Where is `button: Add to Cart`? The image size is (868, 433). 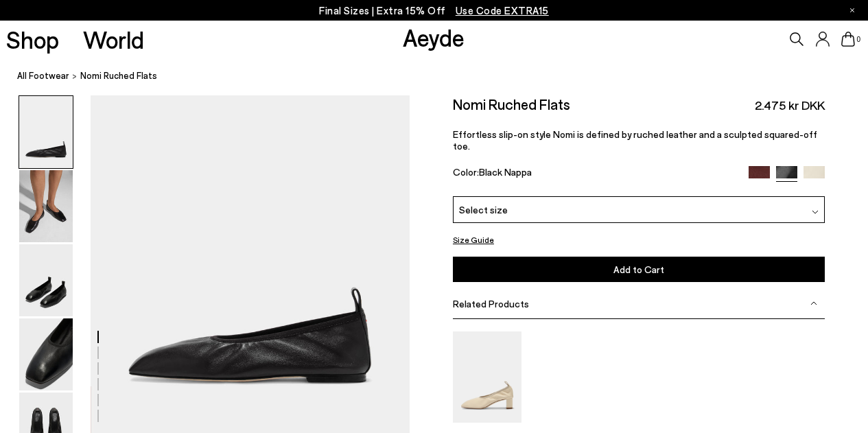 button: Add to Cart is located at coordinates (639, 269).